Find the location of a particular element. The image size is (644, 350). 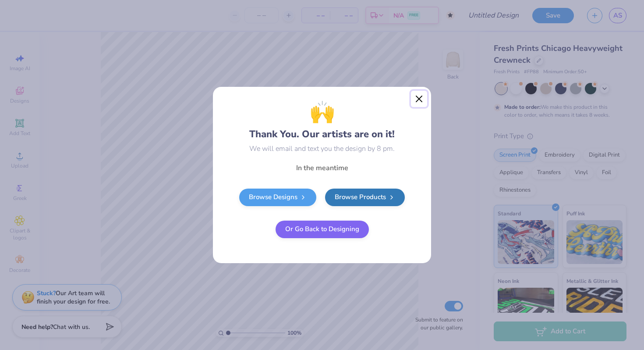

a: Browse Designs is located at coordinates (278, 197).